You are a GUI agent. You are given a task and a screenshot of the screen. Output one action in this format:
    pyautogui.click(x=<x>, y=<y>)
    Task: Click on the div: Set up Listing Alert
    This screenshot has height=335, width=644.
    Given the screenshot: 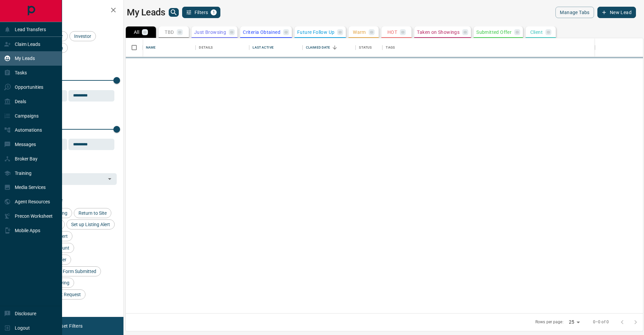 What is the action you would take?
    pyautogui.click(x=90, y=225)
    